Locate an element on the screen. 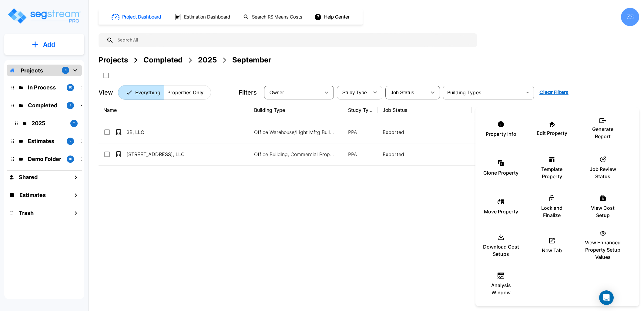  p: Clone Property is located at coordinates (501, 173).